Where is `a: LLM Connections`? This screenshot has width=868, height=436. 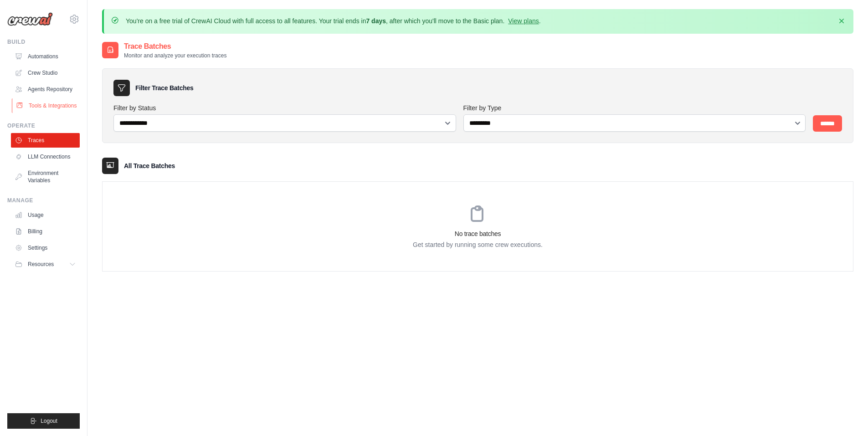 a: LLM Connections is located at coordinates (45, 157).